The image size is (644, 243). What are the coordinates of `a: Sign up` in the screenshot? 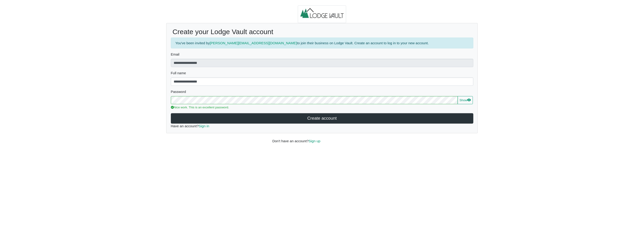 It's located at (314, 141).